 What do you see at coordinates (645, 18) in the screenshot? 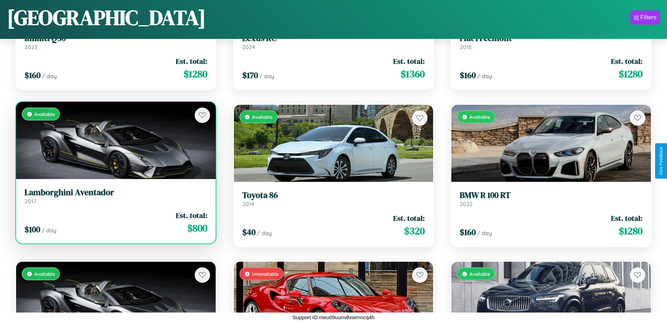
I see `button: Filters` at bounding box center [645, 18].